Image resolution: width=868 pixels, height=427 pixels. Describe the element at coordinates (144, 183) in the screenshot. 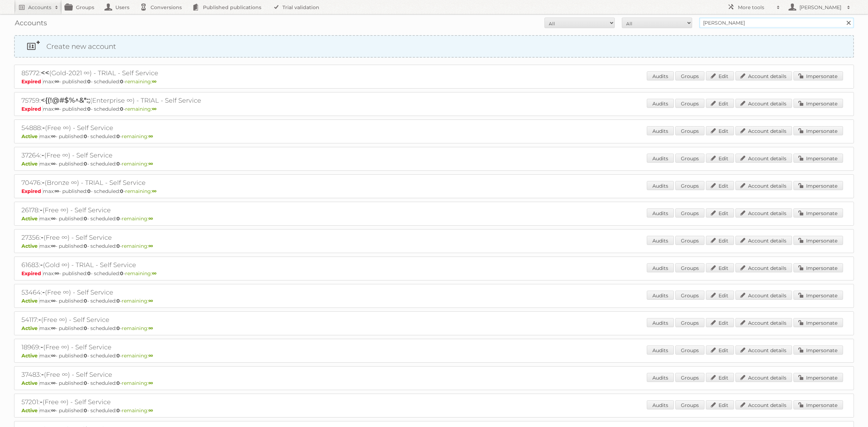

I see `h2: 70476: (Bronze ∞) - TRIAL - Self Service` at that location.